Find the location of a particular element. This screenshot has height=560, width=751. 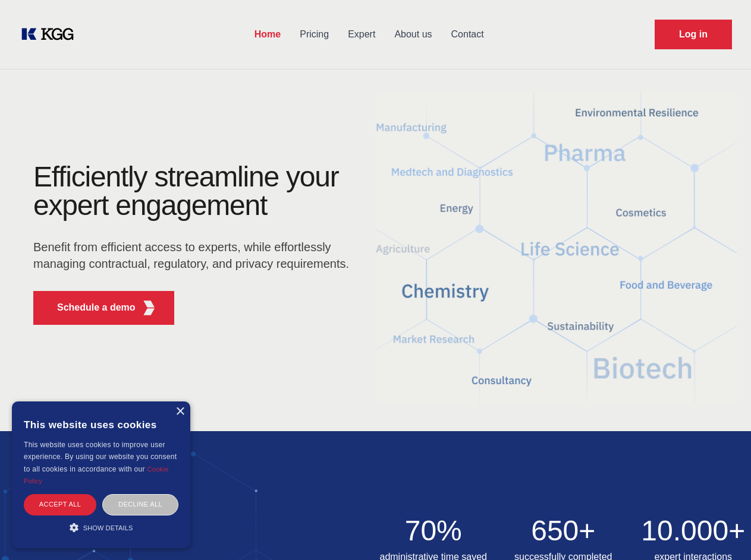

span: Show details is located at coordinates (108, 528).